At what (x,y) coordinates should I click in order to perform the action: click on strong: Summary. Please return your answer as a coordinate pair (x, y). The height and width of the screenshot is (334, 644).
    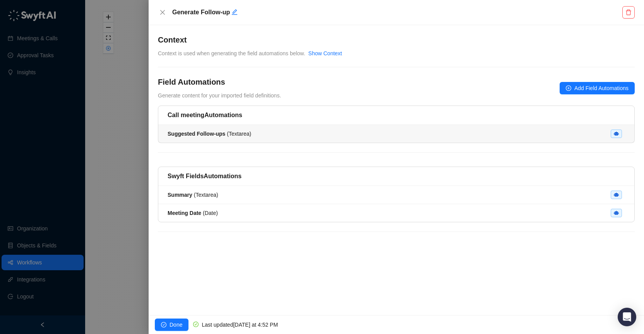
    Looking at the image, I should click on (180, 195).